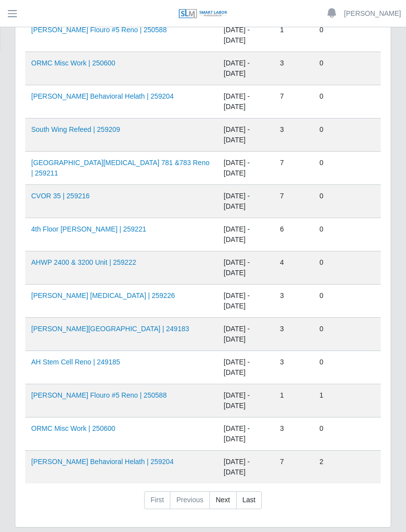  What do you see at coordinates (348, 467) in the screenshot?
I see `td: 2` at bounding box center [348, 467].